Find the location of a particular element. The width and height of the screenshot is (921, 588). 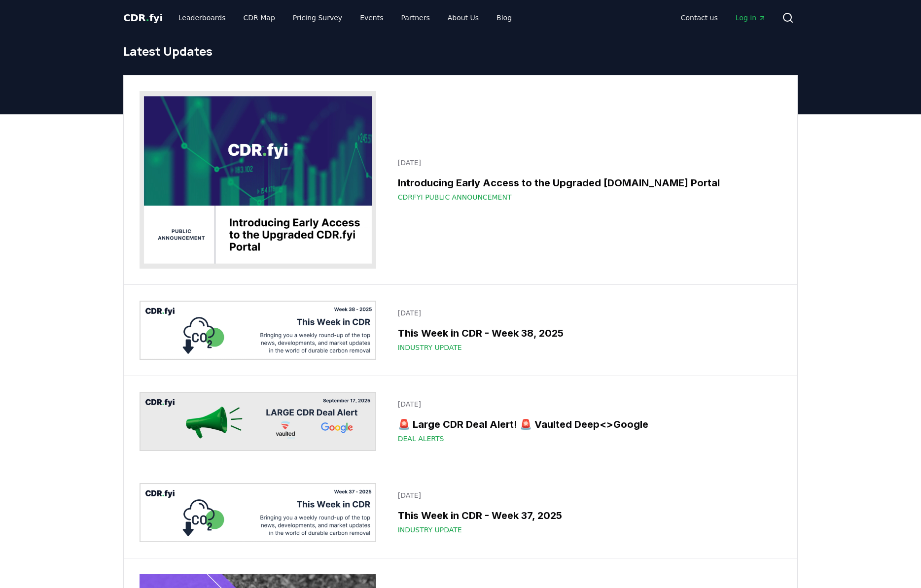

a: CDR.fyi is located at coordinates (143, 17).